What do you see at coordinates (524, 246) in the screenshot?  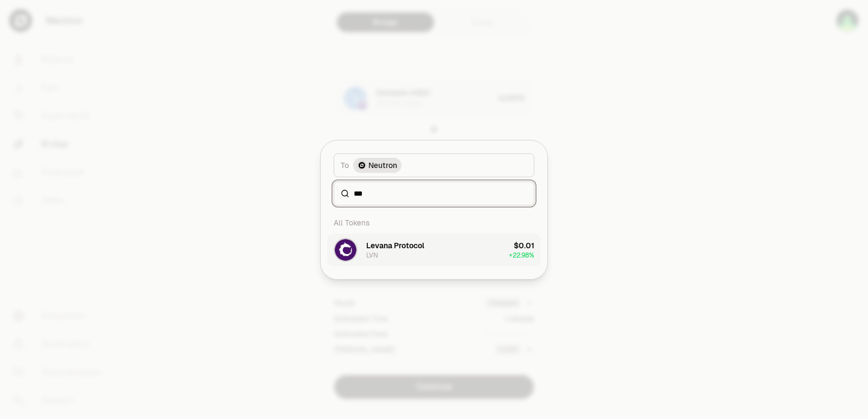 I see `div: $0.01` at bounding box center [524, 246].